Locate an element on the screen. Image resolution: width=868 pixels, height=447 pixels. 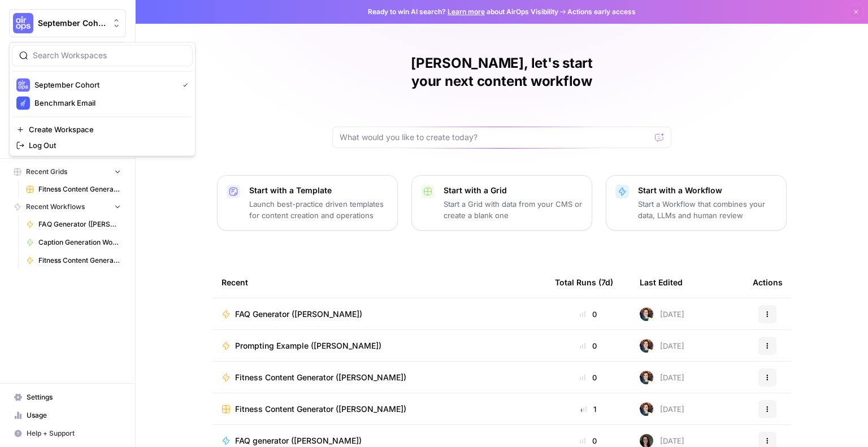
button: Start with a TemplateLaunch best-practice driven templates for content creation and operations is located at coordinates (307, 203).